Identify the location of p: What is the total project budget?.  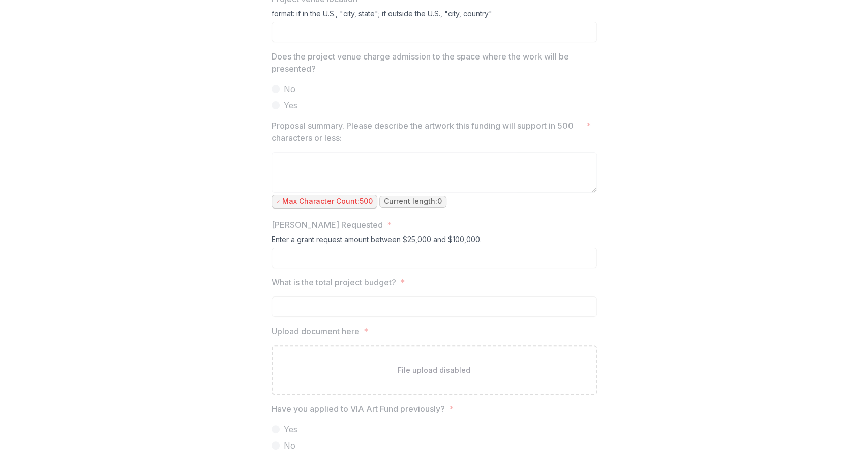
(333, 282).